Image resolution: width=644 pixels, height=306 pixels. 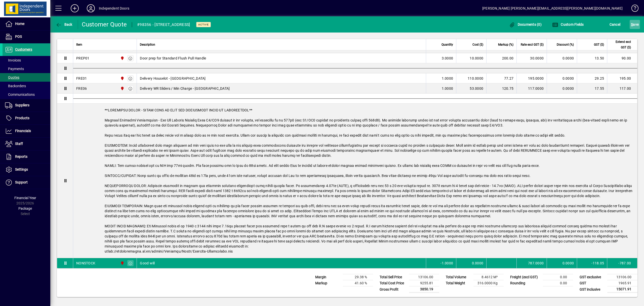 What do you see at coordinates (173, 58) in the screenshot?
I see `span: Door prep for Standard Flush Pull Handle` at bounding box center [173, 58].